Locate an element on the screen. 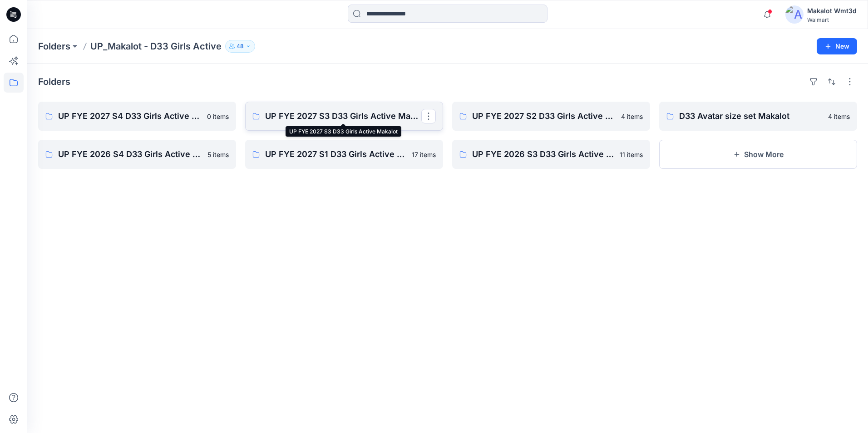  p: D33 Avatar size set Makalot is located at coordinates (751, 116).